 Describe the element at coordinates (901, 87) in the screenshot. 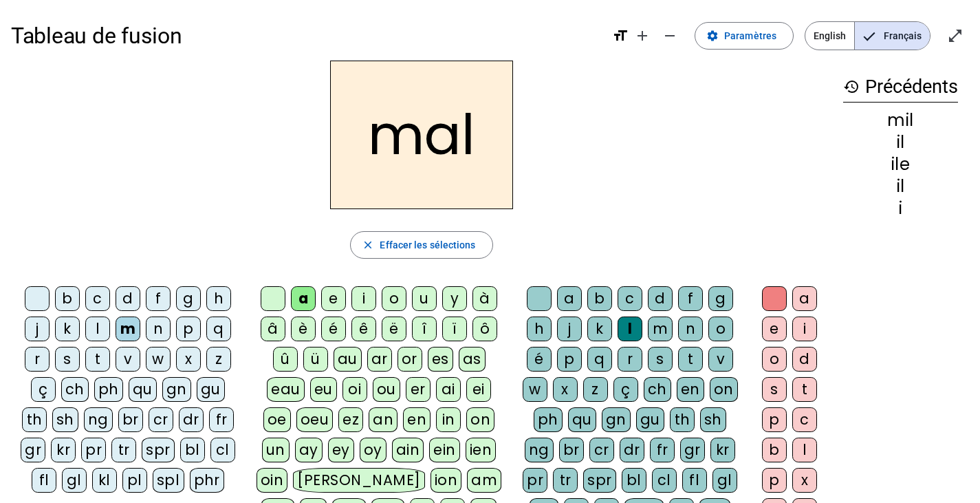

I see `h3: Précédents` at that location.